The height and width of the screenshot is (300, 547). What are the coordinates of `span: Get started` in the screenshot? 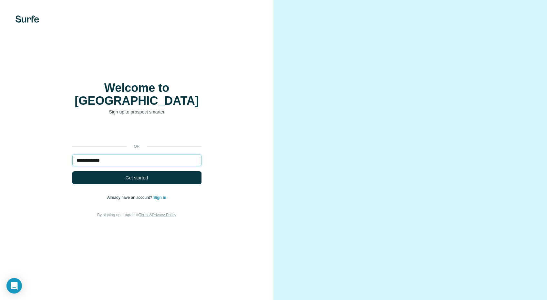 It's located at (137, 178).